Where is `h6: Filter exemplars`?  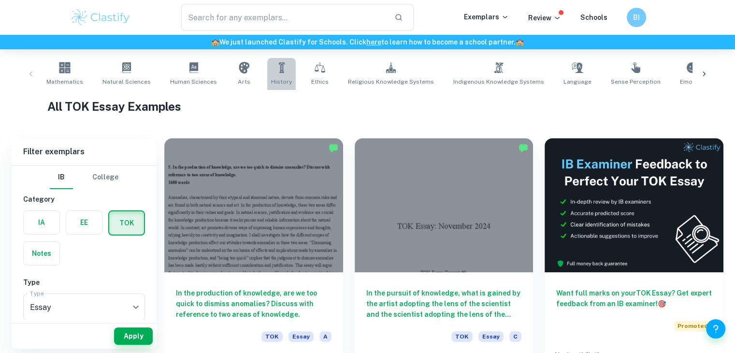
h6: Filter exemplars is located at coordinates (84, 152).